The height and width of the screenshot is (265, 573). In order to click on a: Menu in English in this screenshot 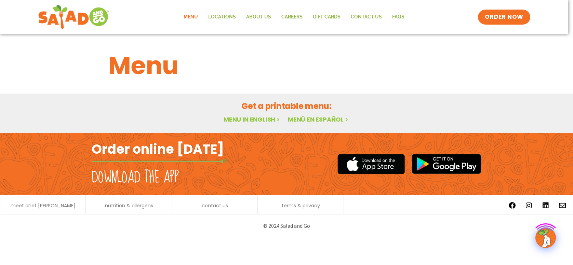, I will do `click(252, 119)`.